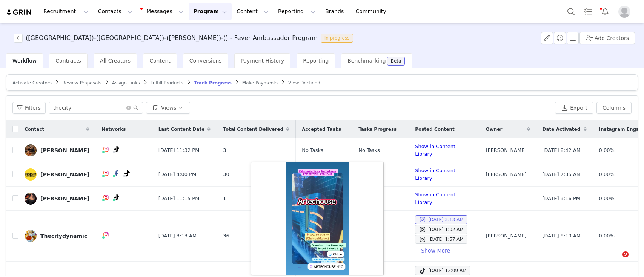 The image size is (644, 277). Describe the element at coordinates (224, 150) in the screenshot. I see `span: 3` at that location.